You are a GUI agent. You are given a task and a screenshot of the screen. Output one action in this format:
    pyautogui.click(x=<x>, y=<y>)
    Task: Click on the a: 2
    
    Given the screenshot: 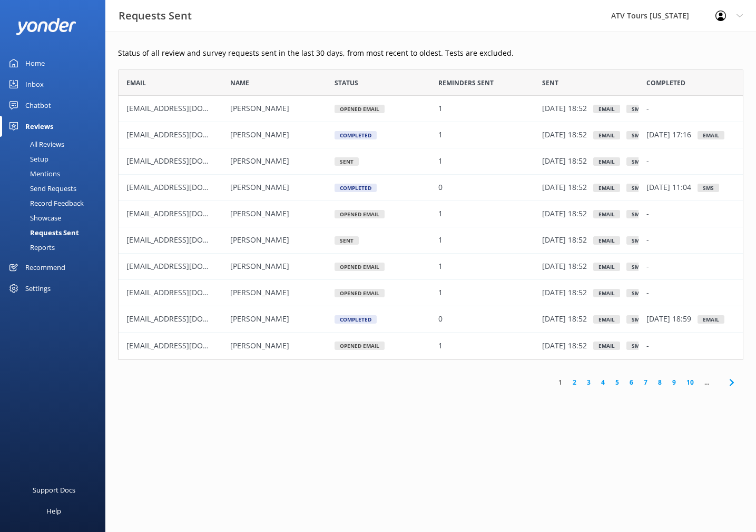 What is the action you would take?
    pyautogui.click(x=575, y=382)
    